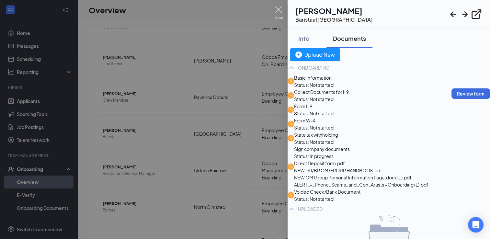  I want to click on span: Form W-4, so click(314, 120).